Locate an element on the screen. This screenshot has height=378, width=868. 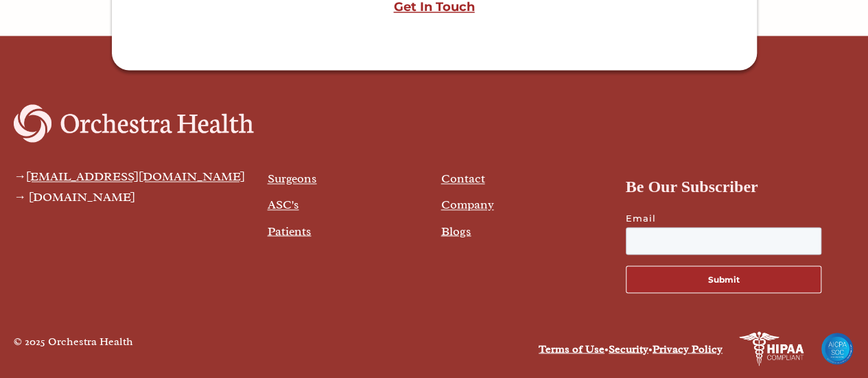
a: Patients is located at coordinates (290, 231).